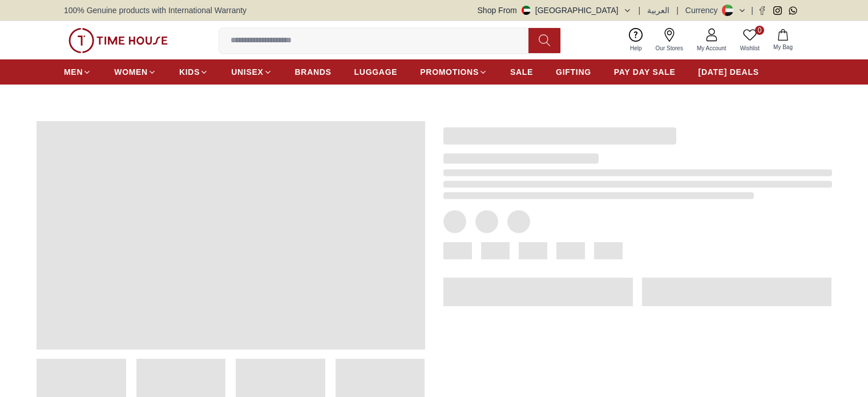 This screenshot has height=397, width=868. I want to click on a: UNISEX, so click(251, 71).